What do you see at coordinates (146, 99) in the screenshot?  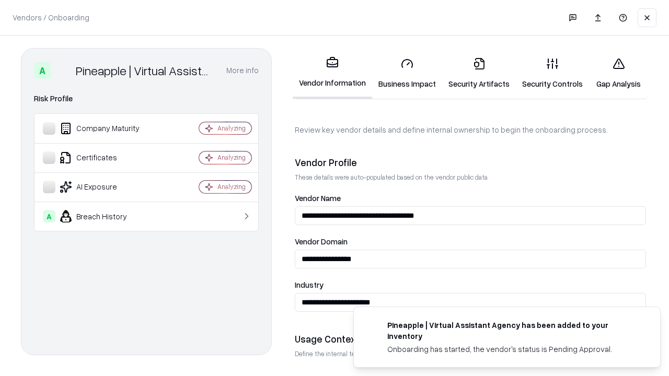 I see `div: Risk Profile` at bounding box center [146, 99].